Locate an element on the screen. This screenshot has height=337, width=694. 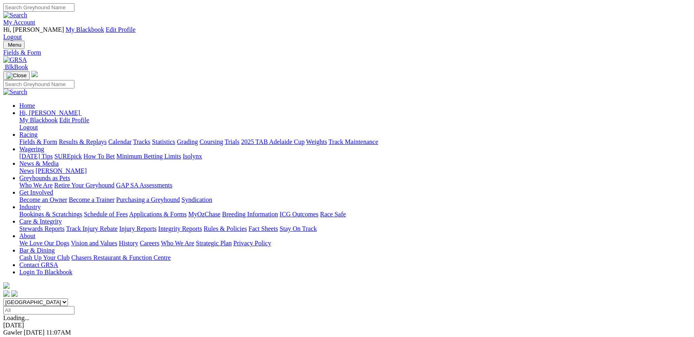
a: My Account is located at coordinates (19, 22).